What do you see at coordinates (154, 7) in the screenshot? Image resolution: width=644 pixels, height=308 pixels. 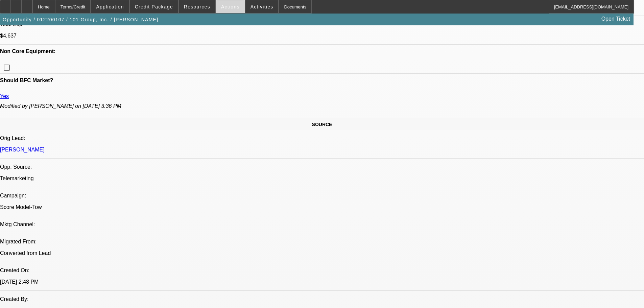 I see `span: Credit Package` at bounding box center [154, 7].